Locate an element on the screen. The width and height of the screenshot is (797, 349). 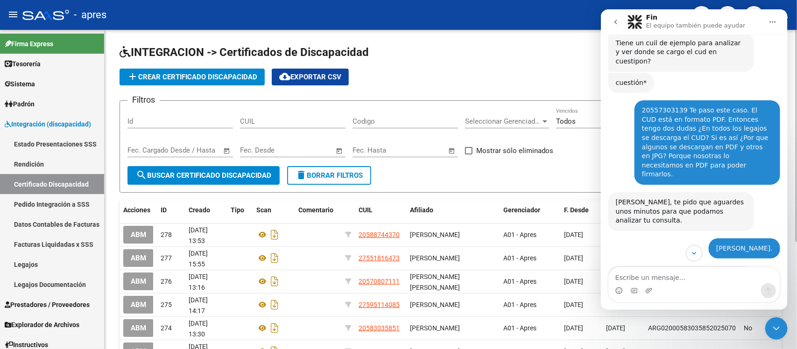
span: 278 is located at coordinates (166, 235).